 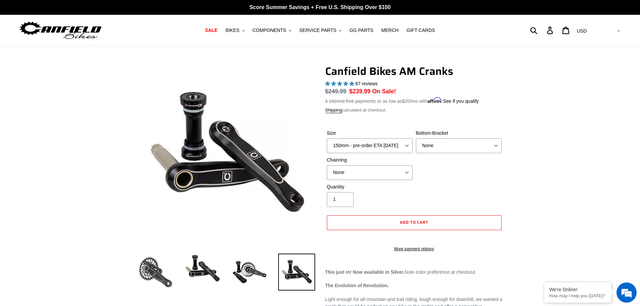 What do you see at coordinates (361, 30) in the screenshot?
I see `span: GG PARTS` at bounding box center [361, 30].